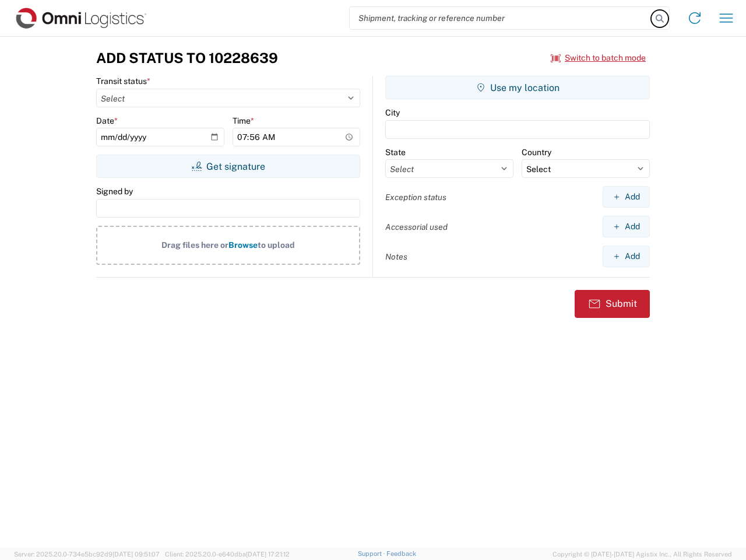 The image size is (746, 560). I want to click on label: Transit status, so click(123, 81).